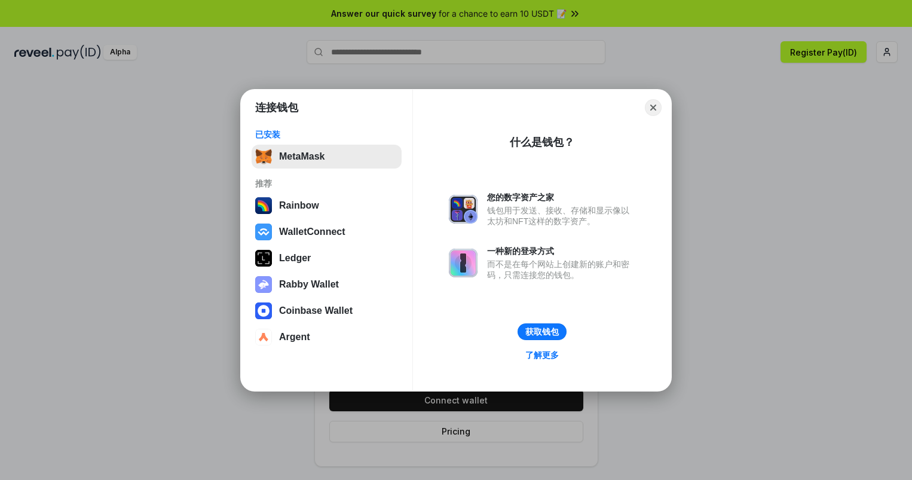  I want to click on div: 您的数字资产之家, so click(561, 197).